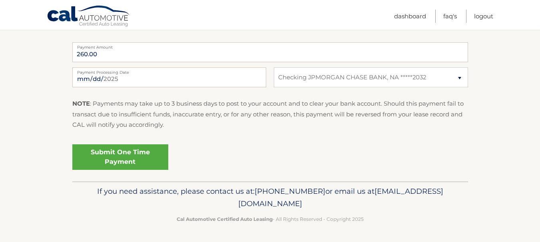 Image resolution: width=540 pixels, height=242 pixels. I want to click on a: Submit One Time Payment, so click(120, 157).